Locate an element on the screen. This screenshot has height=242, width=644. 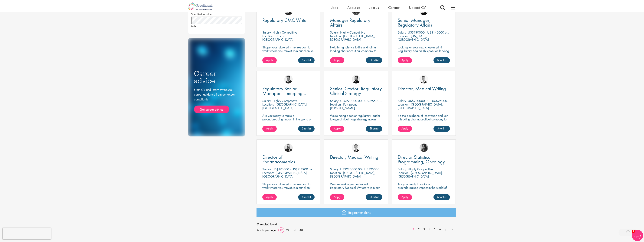
a: Join us is located at coordinates (374, 7).